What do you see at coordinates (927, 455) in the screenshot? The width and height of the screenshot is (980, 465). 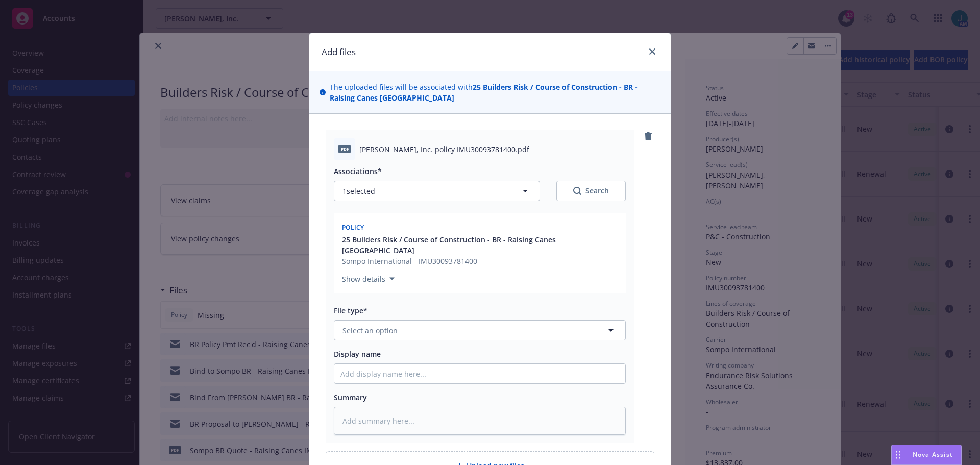 I see `button: Nova Assist` at bounding box center [927, 455].